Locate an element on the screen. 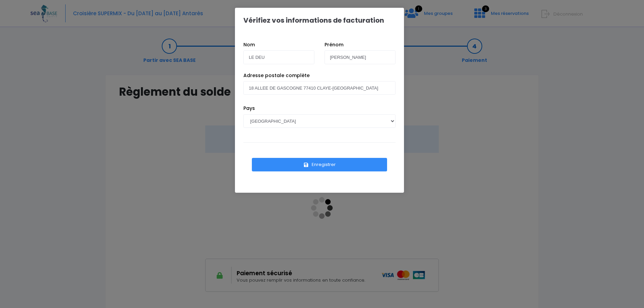 The width and height of the screenshot is (644, 308). label: Nom is located at coordinates (249, 45).